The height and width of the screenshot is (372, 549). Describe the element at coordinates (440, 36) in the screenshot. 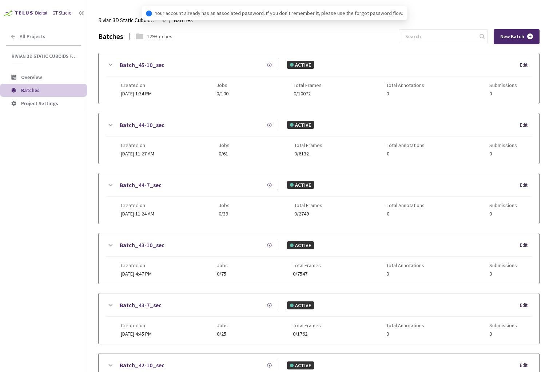

I see `input: Search` at that location.